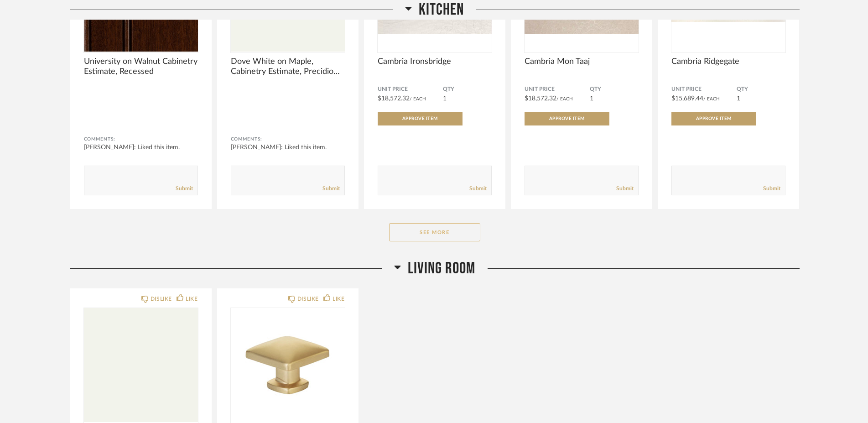 The width and height of the screenshot is (868, 423). Describe the element at coordinates (434, 232) in the screenshot. I see `button: See More` at that location.